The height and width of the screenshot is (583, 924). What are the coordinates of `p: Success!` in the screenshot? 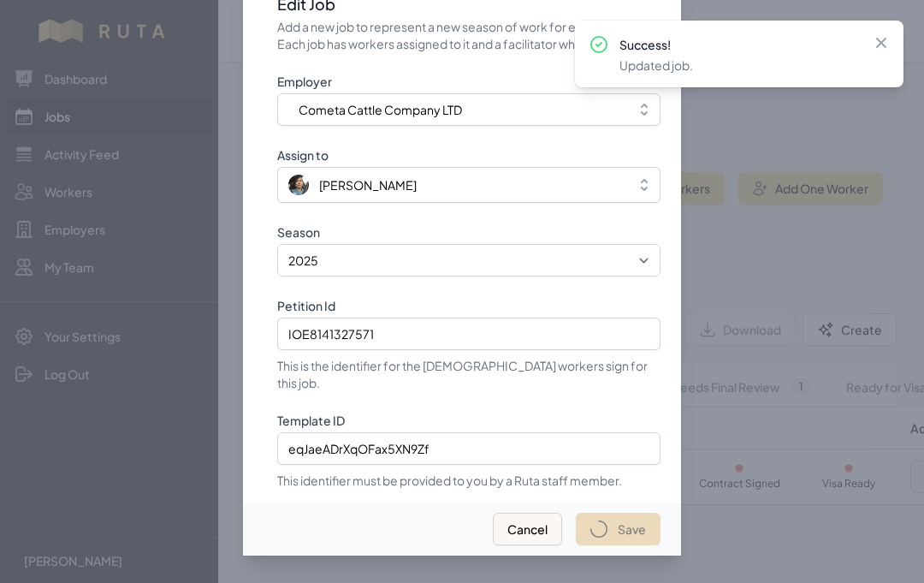 It's located at (740, 44).